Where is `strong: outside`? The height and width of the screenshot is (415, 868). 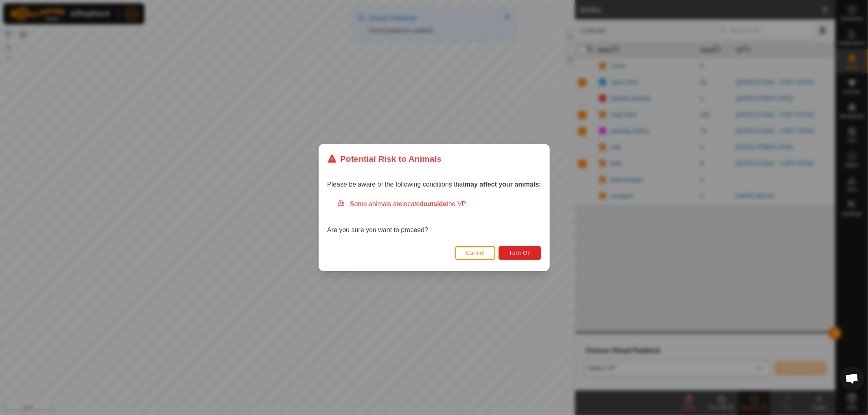
strong: outside is located at coordinates (435, 204).